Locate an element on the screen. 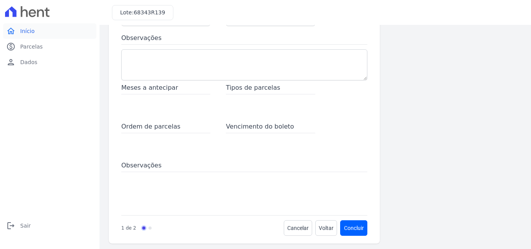 The width and height of the screenshot is (531, 249). span: Meses a antecipar is located at coordinates (166, 89).